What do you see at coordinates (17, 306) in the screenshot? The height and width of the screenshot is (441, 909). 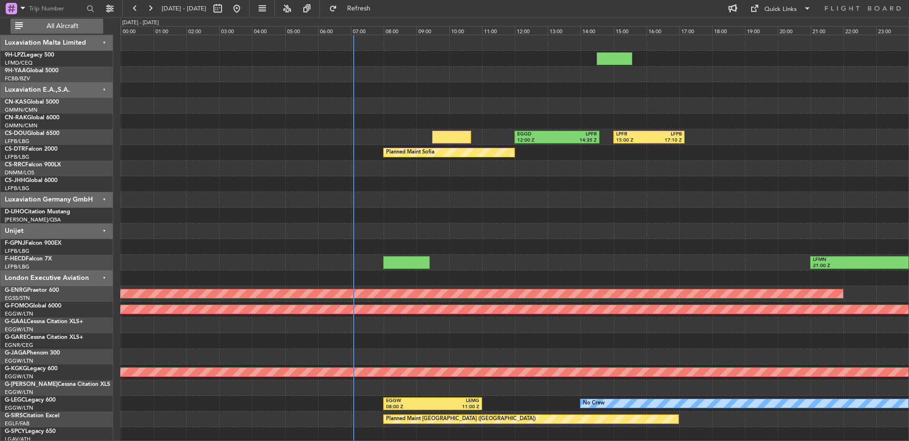 I see `span: G-FOMO` at bounding box center [17, 306].